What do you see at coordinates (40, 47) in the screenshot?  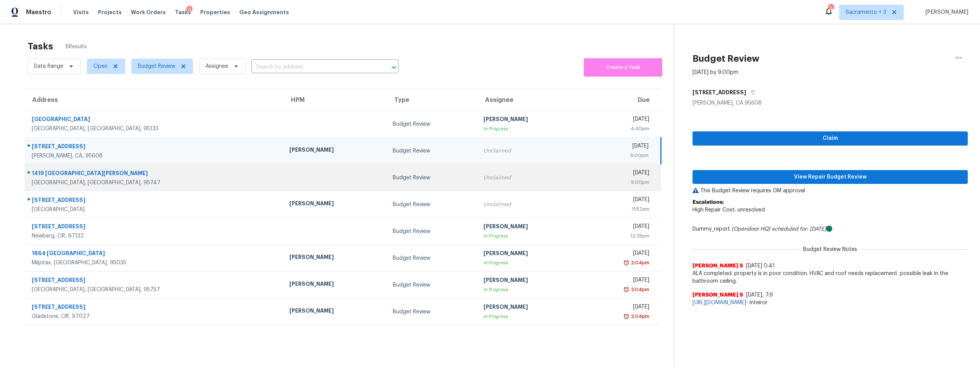 I see `h2: Tasks` at bounding box center [40, 47].